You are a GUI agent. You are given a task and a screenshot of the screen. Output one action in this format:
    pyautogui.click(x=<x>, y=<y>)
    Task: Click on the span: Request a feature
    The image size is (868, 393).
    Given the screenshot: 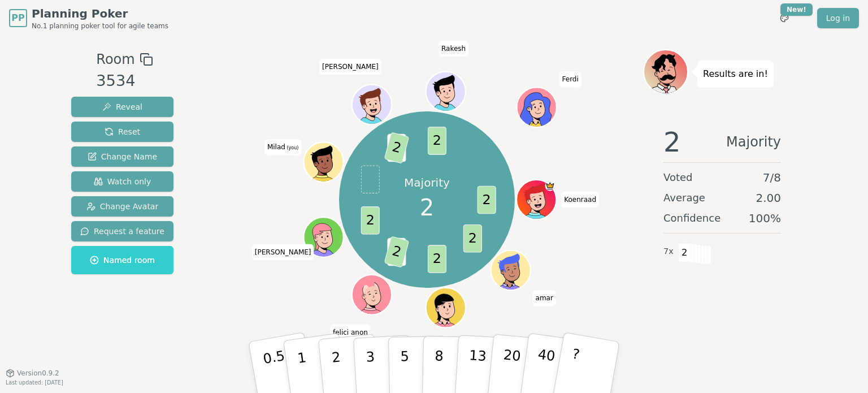 What is the action you would take?
    pyautogui.click(x=122, y=231)
    